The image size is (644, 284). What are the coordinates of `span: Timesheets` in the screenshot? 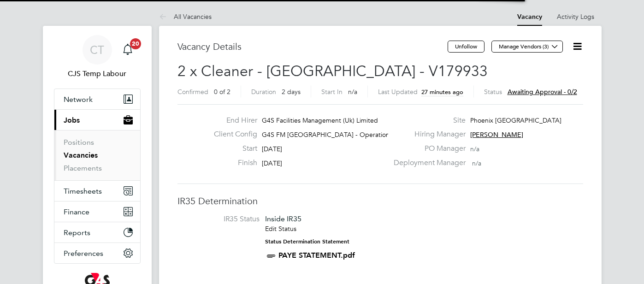 It's located at (83, 191).